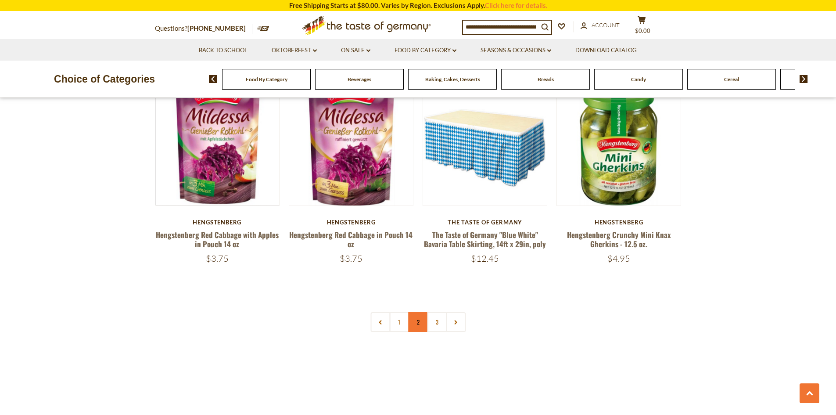  I want to click on span: Food By Category, so click(266, 79).